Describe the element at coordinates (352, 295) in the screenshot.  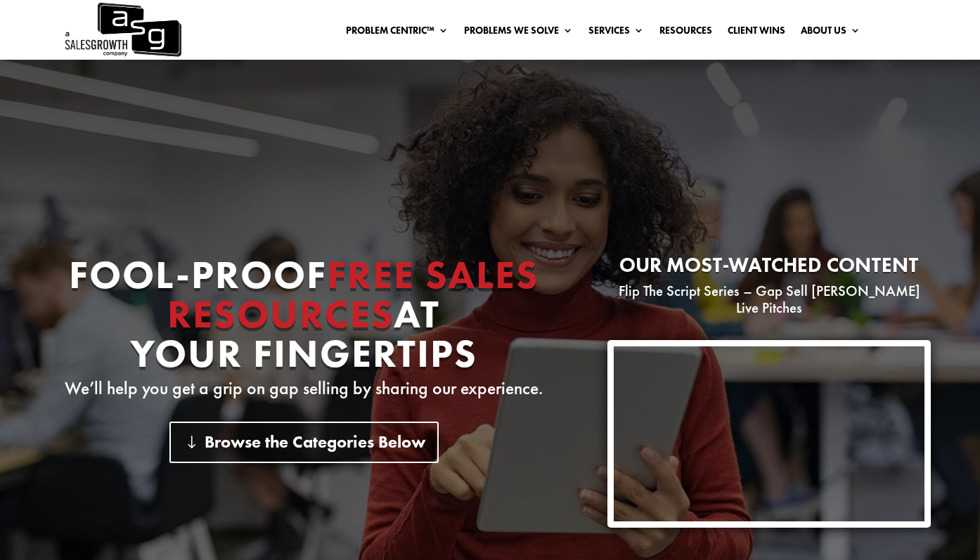
I see `span: Free Sales Resources` at that location.